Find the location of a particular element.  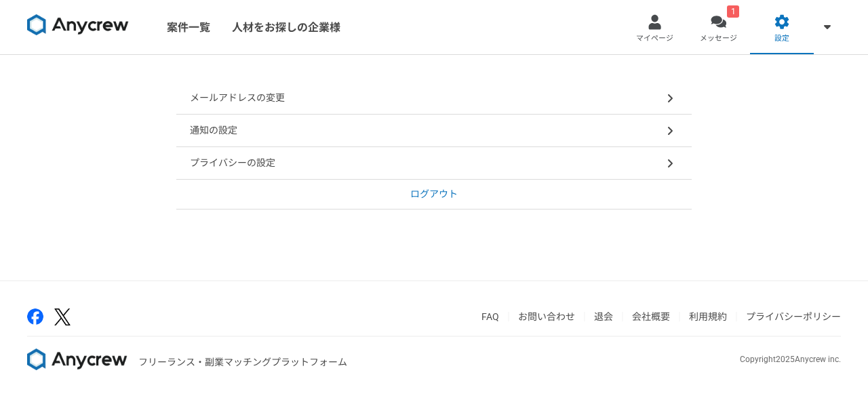

p: ログアウト is located at coordinates (434, 194).